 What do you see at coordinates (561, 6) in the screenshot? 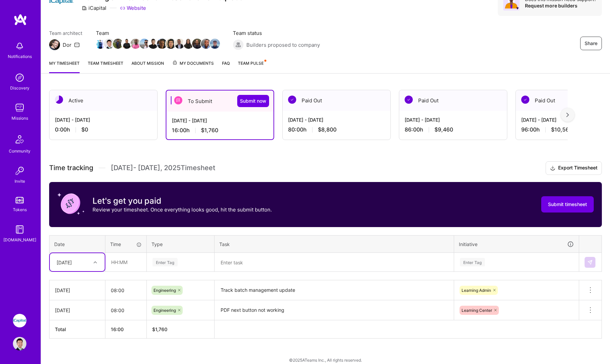
I see `div: Request more builders` at bounding box center [561, 6].